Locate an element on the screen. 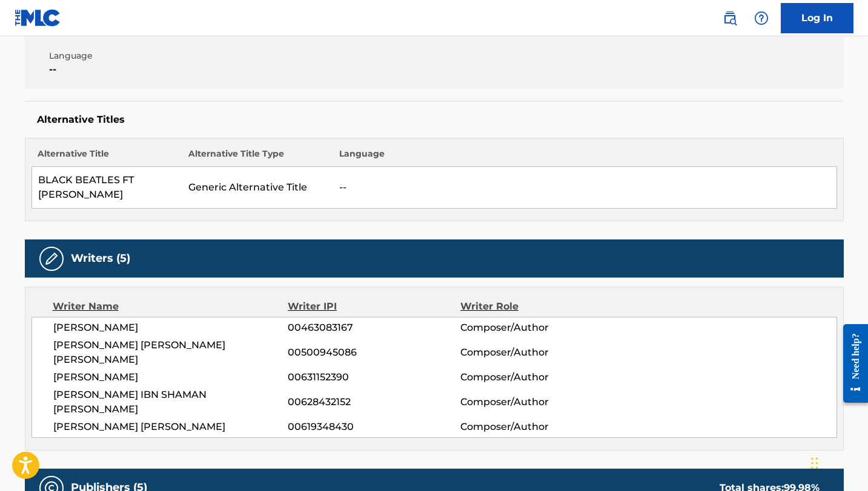 The height and width of the screenshot is (491, 868). img: Writers is located at coordinates (52, 259).